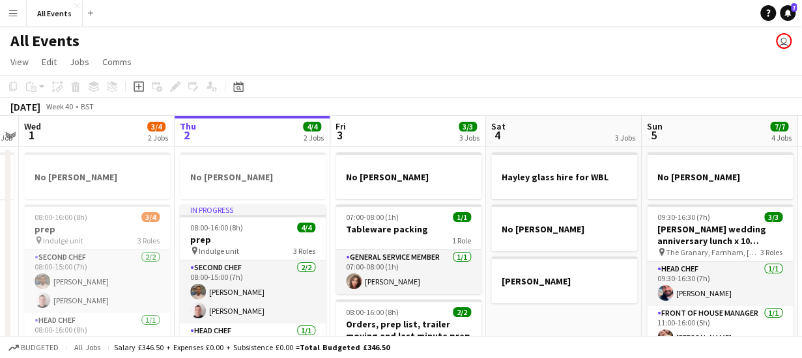  I want to click on span: View, so click(20, 62).